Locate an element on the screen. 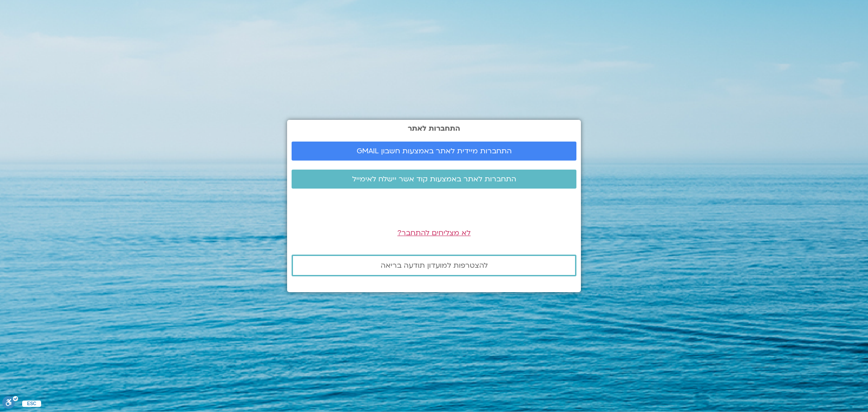 The width and height of the screenshot is (868, 412). span: התחברות מיידית לאתר באמצעות חשבון GMAIL is located at coordinates (434, 151).